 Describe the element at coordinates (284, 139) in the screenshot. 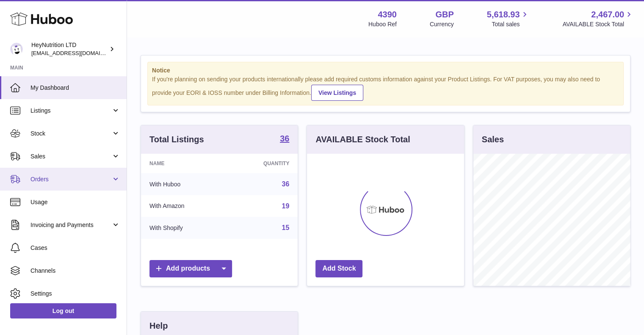

I see `strong: 36` at that location.